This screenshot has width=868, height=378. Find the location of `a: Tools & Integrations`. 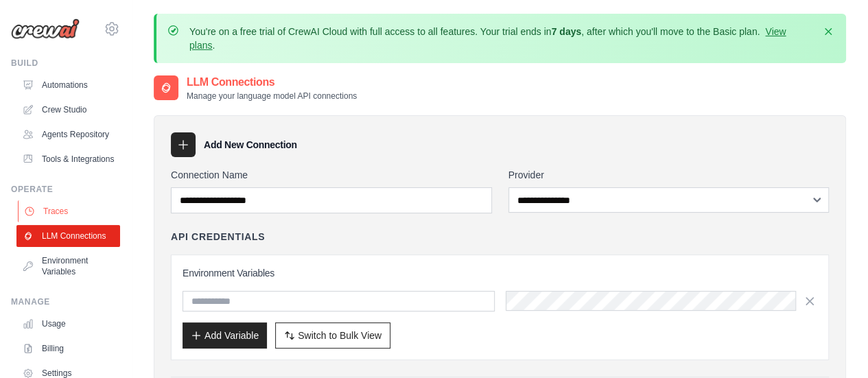

a: Tools & Integrations is located at coordinates (68, 159).